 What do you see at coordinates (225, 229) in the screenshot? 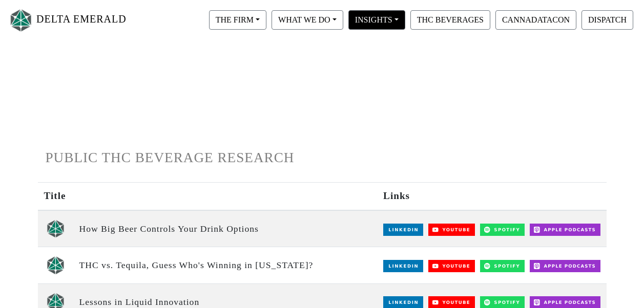
I see `td: How Big Beer Controls Your Drink Options` at bounding box center [225, 229].